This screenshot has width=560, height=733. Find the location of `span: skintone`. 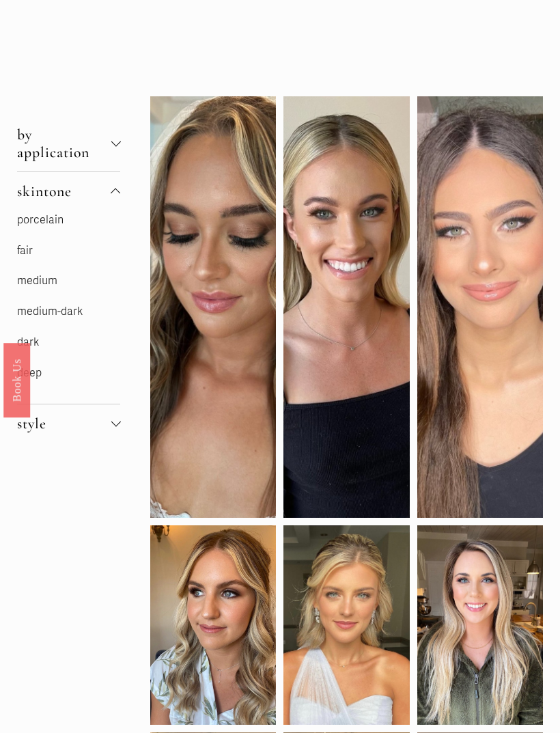

span: skintone is located at coordinates (64, 192).